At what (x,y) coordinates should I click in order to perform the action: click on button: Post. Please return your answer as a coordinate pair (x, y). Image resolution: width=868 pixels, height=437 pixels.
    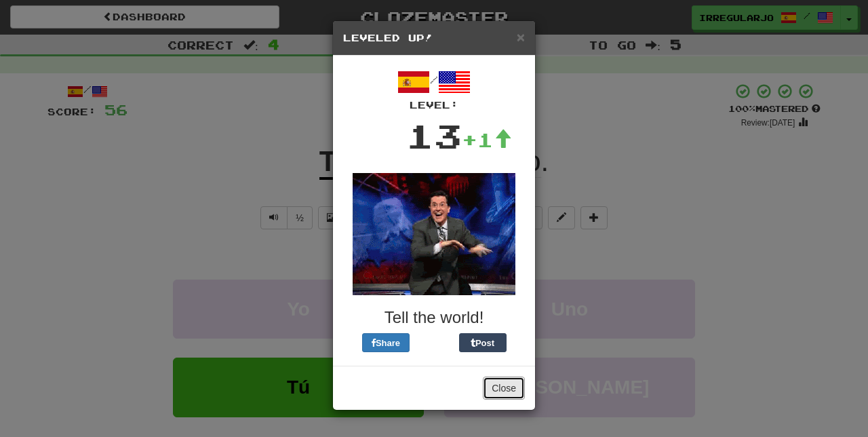
    Looking at the image, I should click on (483, 343).